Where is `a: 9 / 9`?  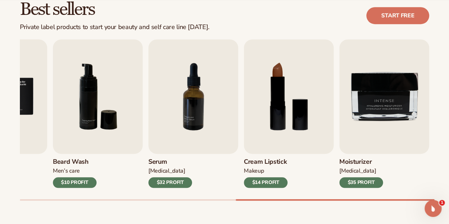
a: 9 / 9 is located at coordinates (384, 114).